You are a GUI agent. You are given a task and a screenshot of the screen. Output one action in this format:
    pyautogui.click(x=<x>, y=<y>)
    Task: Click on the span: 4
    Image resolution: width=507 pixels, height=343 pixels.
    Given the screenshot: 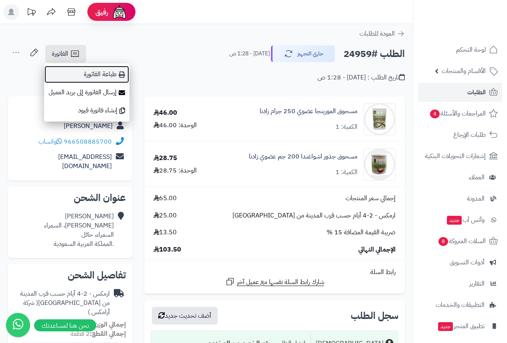 What is the action you would take?
    pyautogui.click(x=435, y=114)
    